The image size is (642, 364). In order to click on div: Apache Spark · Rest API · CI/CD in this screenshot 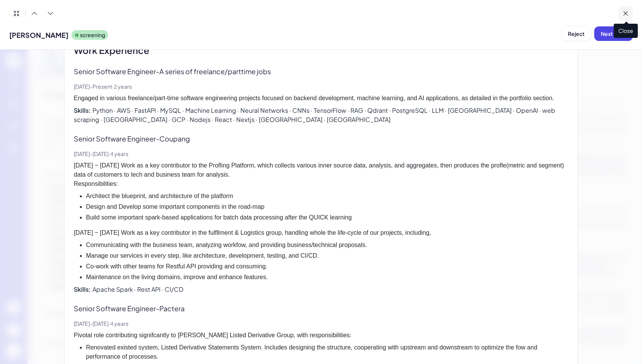, I will do `click(321, 289)`.